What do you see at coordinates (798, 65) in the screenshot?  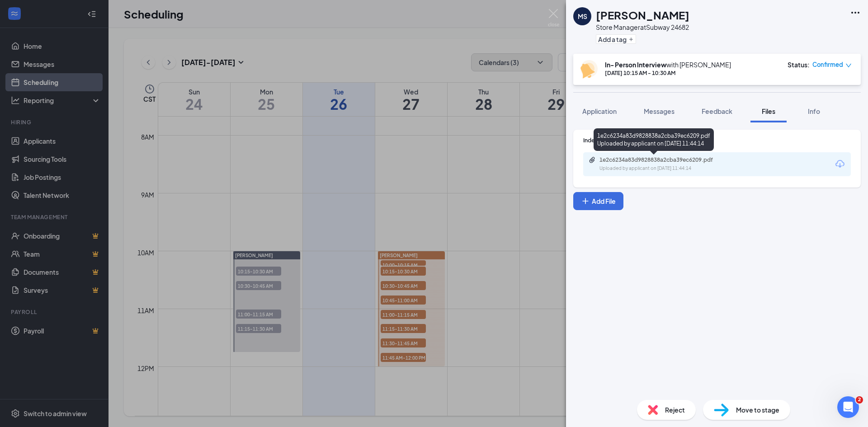 I see `div: Status :` at bounding box center [798, 65].